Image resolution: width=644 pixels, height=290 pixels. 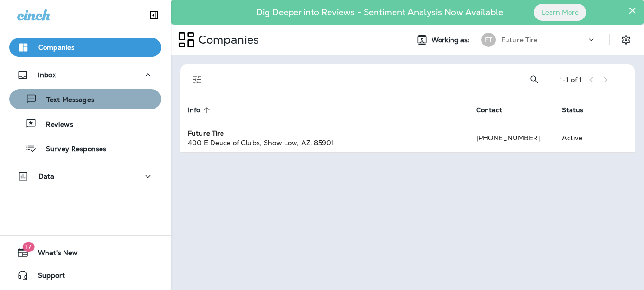 What do you see at coordinates (560, 12) in the screenshot?
I see `button: Learn More` at bounding box center [560, 12].